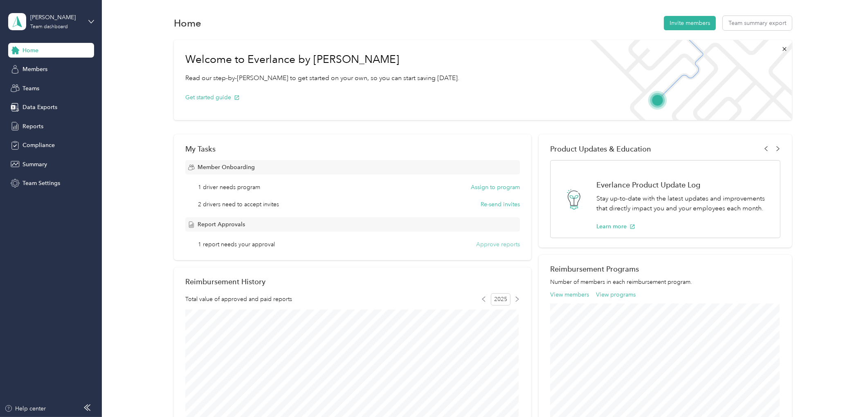 The width and height of the screenshot is (868, 417). I want to click on span: 2025, so click(501, 300).